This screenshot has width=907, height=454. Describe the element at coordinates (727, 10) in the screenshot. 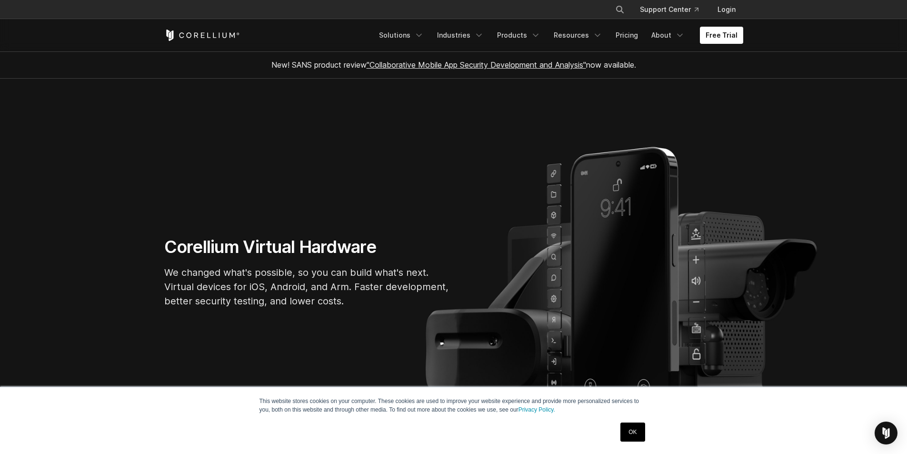

I see `a: Login` at that location.